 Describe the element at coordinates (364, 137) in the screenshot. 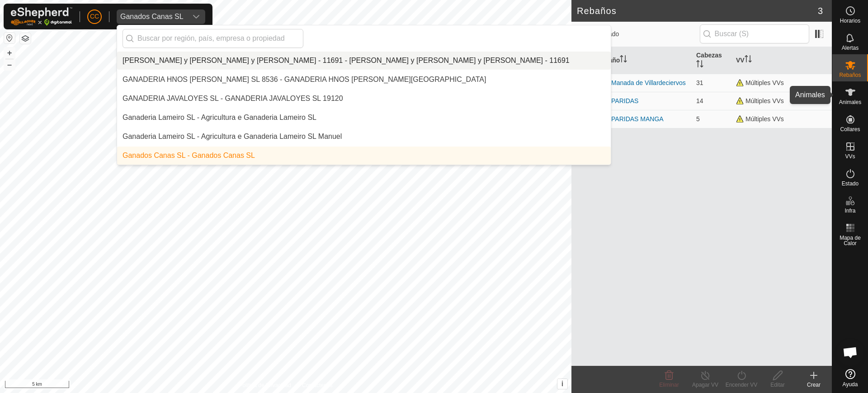

I see `li: Agricultura e Ganaderia Lameiro SL Manuel` at that location.